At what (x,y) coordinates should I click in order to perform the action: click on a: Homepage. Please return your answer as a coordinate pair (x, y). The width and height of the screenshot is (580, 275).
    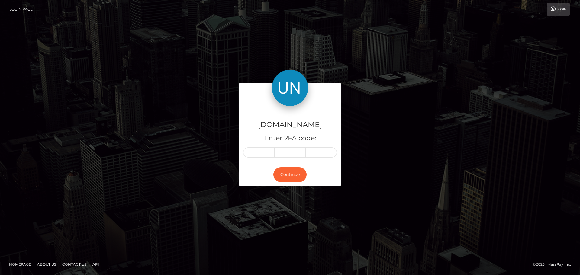
    Looking at the image, I should click on (20, 264).